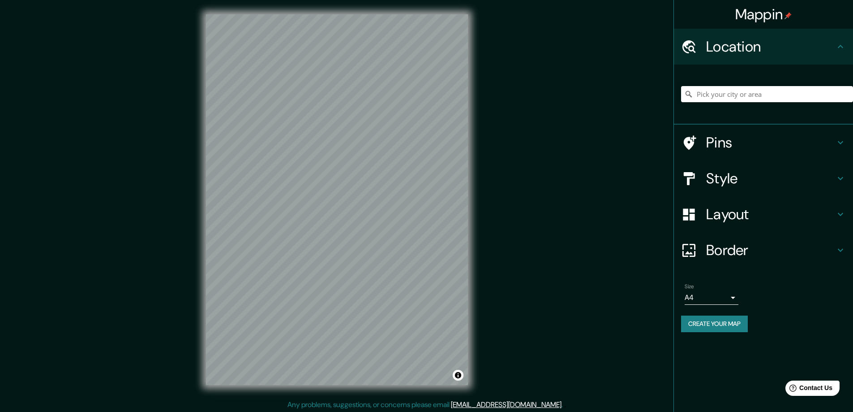 This screenshot has width=853, height=412. What do you see at coordinates (771, 142) in the screenshot?
I see `h4: Pins` at bounding box center [771, 142].